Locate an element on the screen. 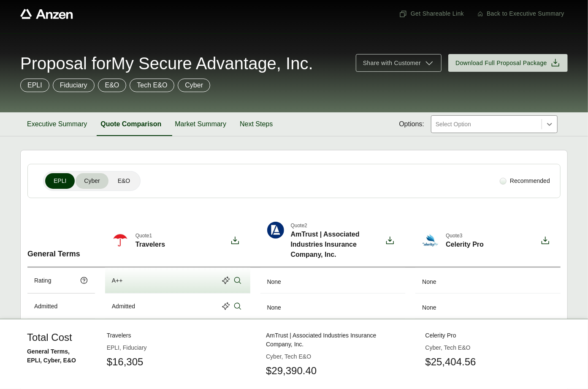 The width and height of the screenshot is (588, 389). span: Get Shareable Link is located at coordinates (431, 14).